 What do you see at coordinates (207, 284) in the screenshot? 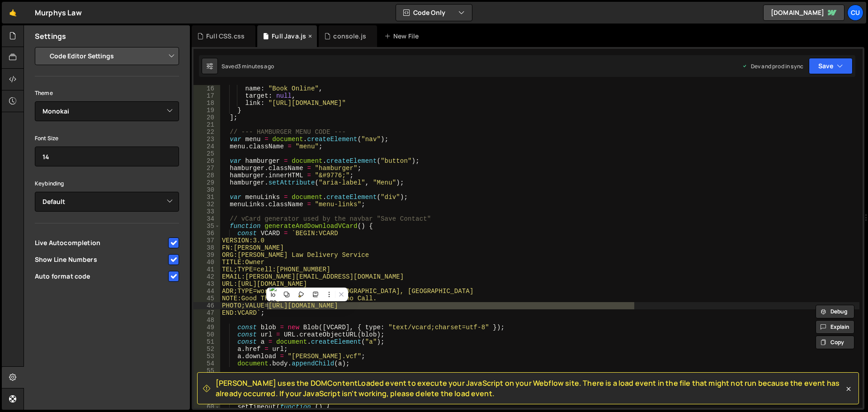
I see `div: 43` at bounding box center [207, 284].